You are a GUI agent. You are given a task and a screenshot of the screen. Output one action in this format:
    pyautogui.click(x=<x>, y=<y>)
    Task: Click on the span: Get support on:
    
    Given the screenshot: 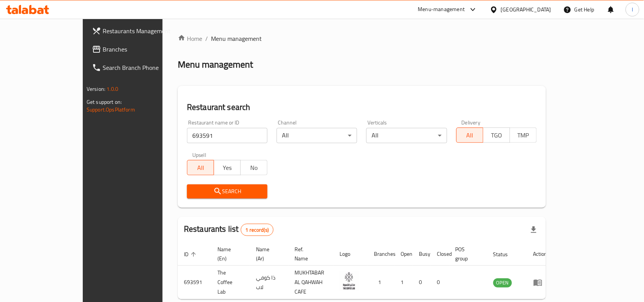 What is the action you would take?
    pyautogui.click(x=104, y=102)
    